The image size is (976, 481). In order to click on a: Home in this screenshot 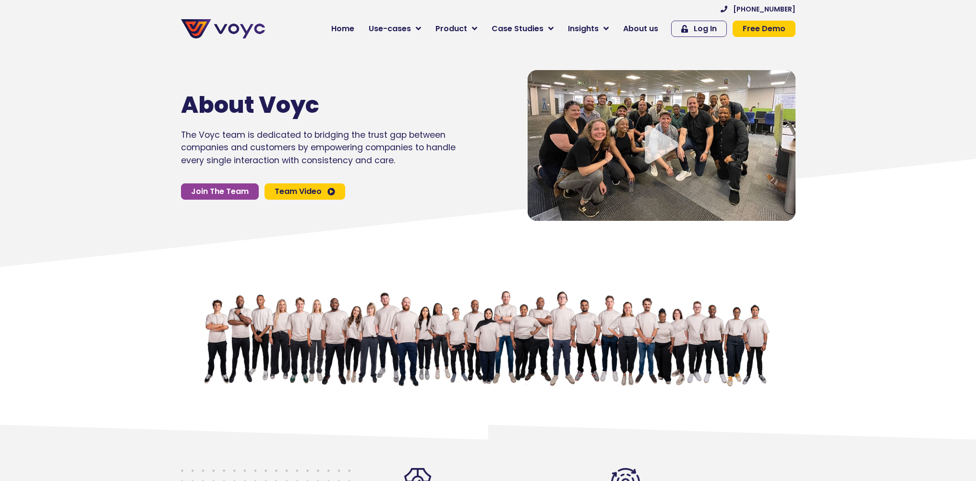, I will do `click(343, 29)`.